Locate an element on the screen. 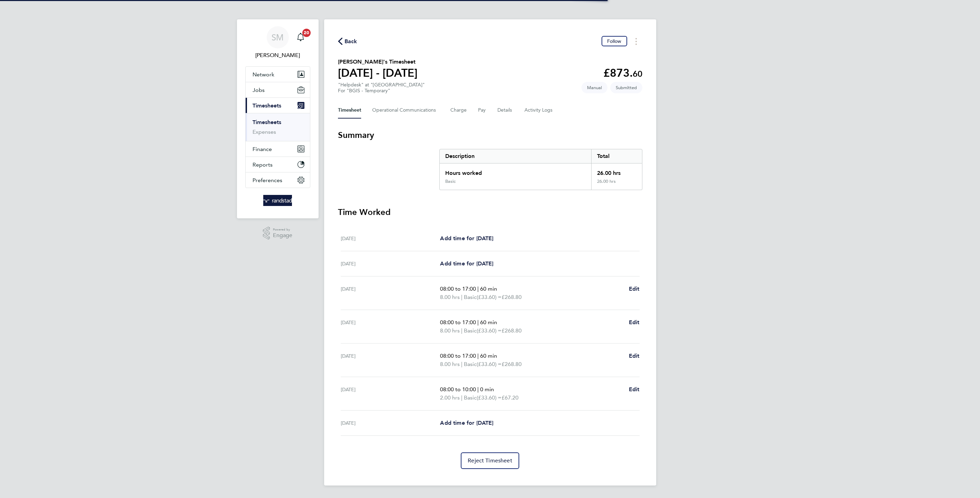  button: Charge is located at coordinates (459, 110).